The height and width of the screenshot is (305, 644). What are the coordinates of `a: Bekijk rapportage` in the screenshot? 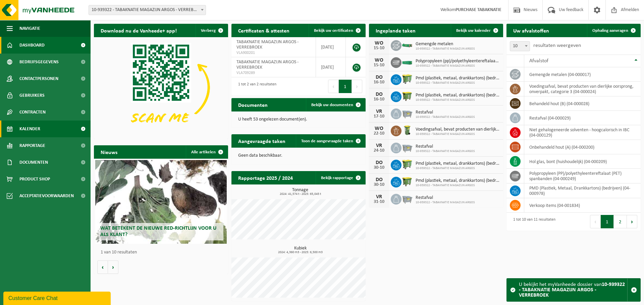 It's located at (340, 178).